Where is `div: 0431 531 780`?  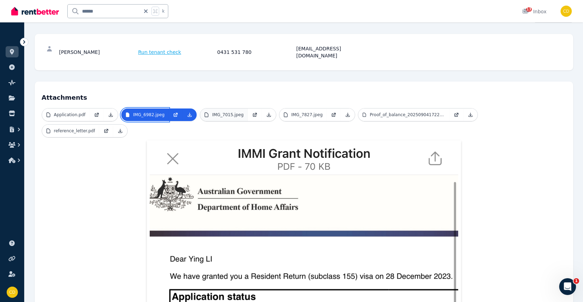 div: 0431 531 780 is located at coordinates (256, 52).